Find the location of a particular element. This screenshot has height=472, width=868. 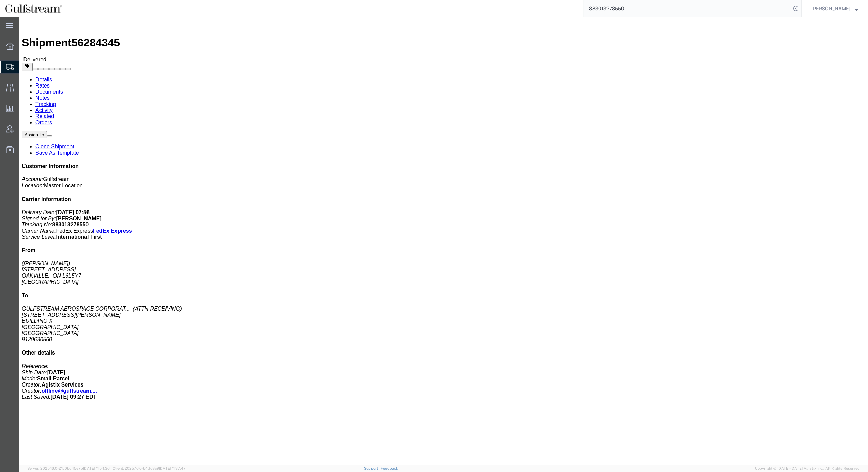

a: Feedback is located at coordinates (389, 469).